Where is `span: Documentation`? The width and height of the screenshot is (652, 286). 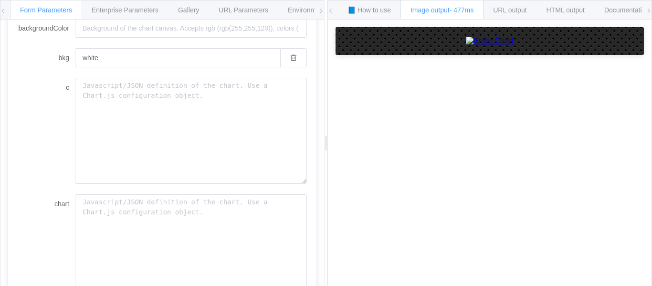 span: Documentation is located at coordinates (626, 10).